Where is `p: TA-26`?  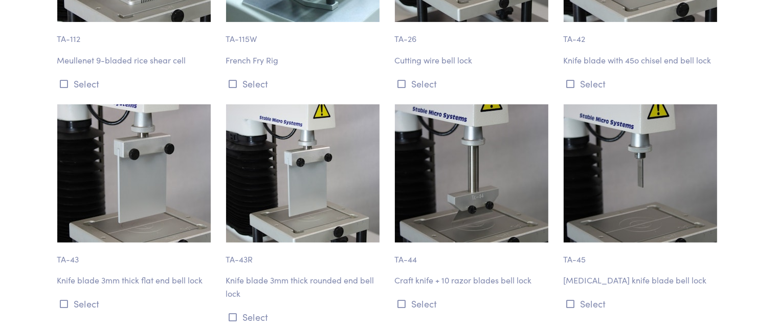
p: TA-26 is located at coordinates (473, 34).